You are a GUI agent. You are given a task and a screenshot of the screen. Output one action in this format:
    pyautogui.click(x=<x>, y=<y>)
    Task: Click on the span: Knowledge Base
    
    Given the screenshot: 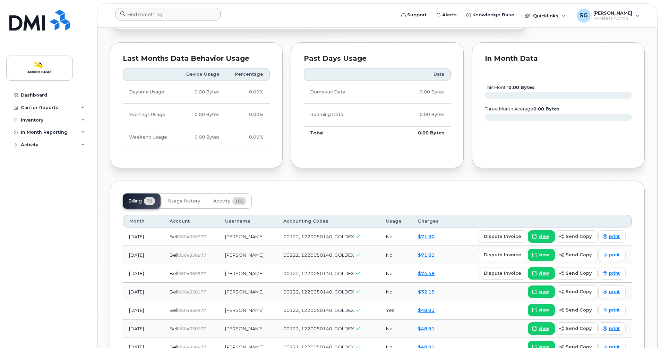 What is the action you would take?
    pyautogui.click(x=493, y=15)
    